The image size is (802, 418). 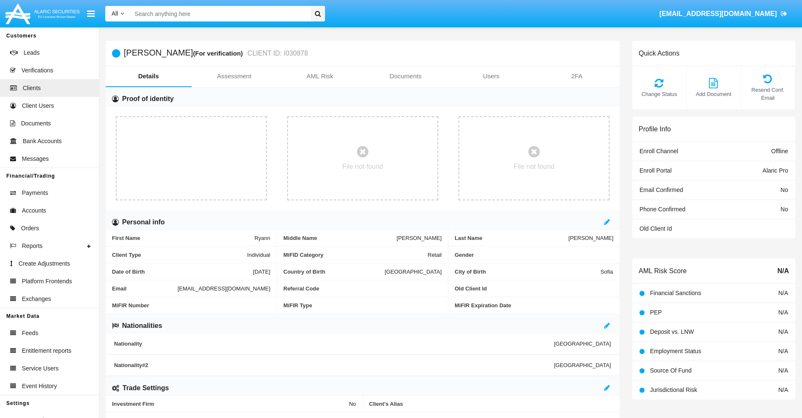 I want to click on span: Documents, so click(x=36, y=123).